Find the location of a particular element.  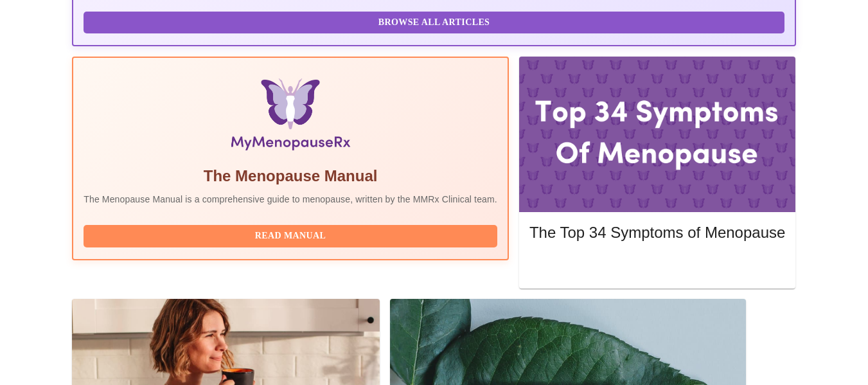

button: Read Manual is located at coordinates (290, 236).